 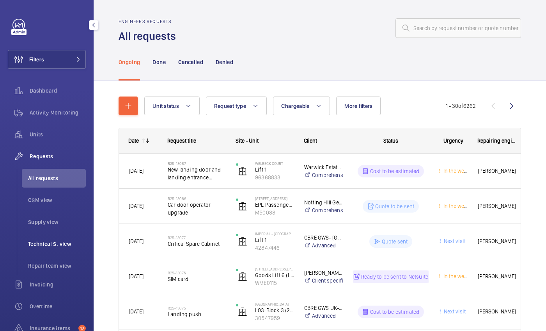 I want to click on span: 1 - 30 6262, so click(x=461, y=106).